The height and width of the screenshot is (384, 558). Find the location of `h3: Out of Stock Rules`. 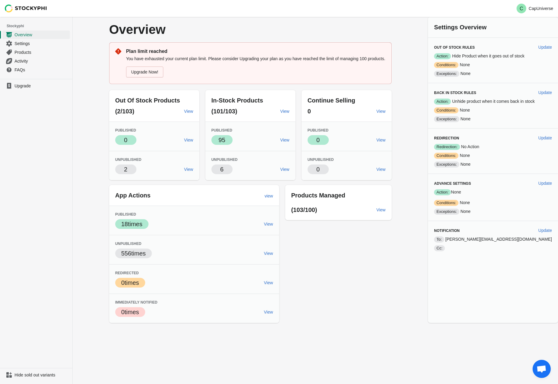

h3: Out of Stock Rules is located at coordinates (483, 47).